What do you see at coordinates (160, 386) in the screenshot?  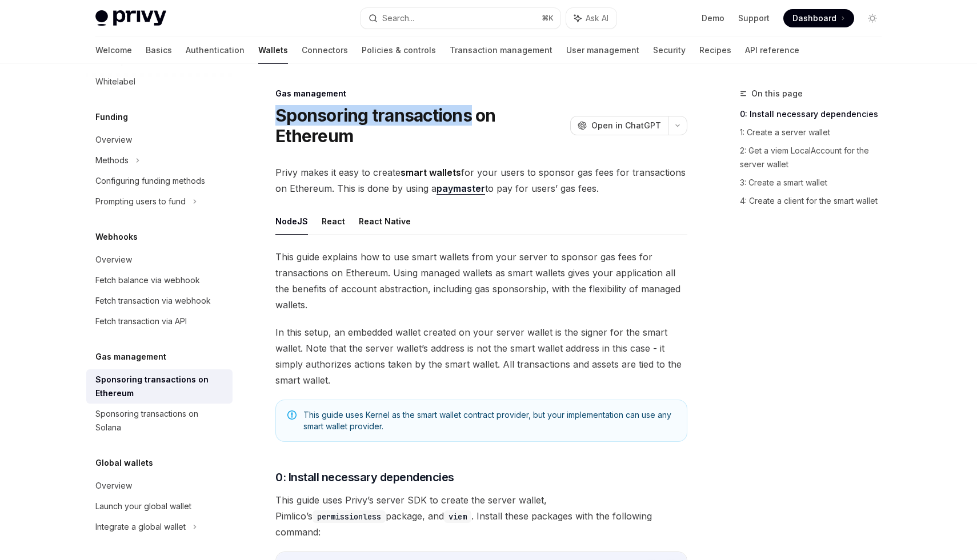 I see `div: Sponsoring transactions on Ethereum` at bounding box center [160, 386].